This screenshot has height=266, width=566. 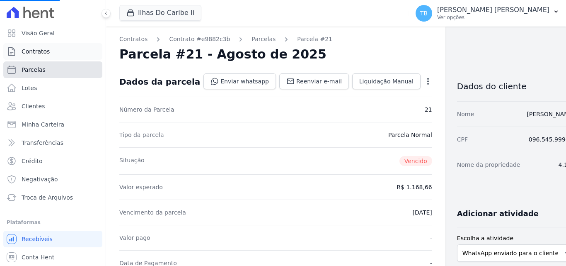 What do you see at coordinates (38, 33) in the screenshot?
I see `span: Visão Geral` at bounding box center [38, 33].